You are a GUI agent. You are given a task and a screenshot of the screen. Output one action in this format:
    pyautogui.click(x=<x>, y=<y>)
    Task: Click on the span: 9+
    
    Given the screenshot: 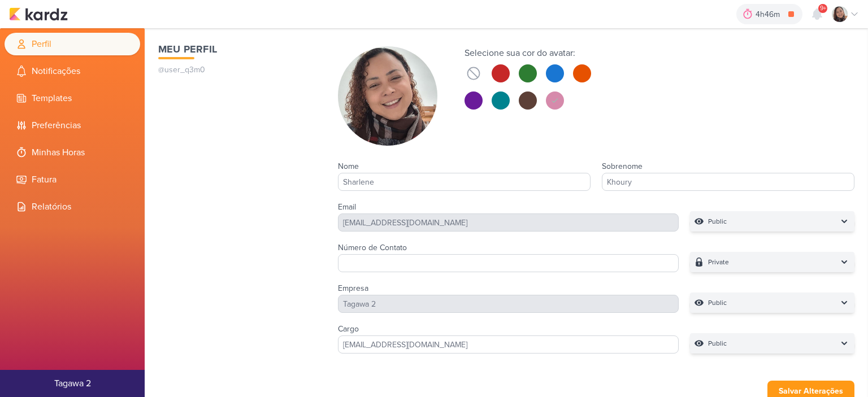 What is the action you would take?
    pyautogui.click(x=823, y=9)
    